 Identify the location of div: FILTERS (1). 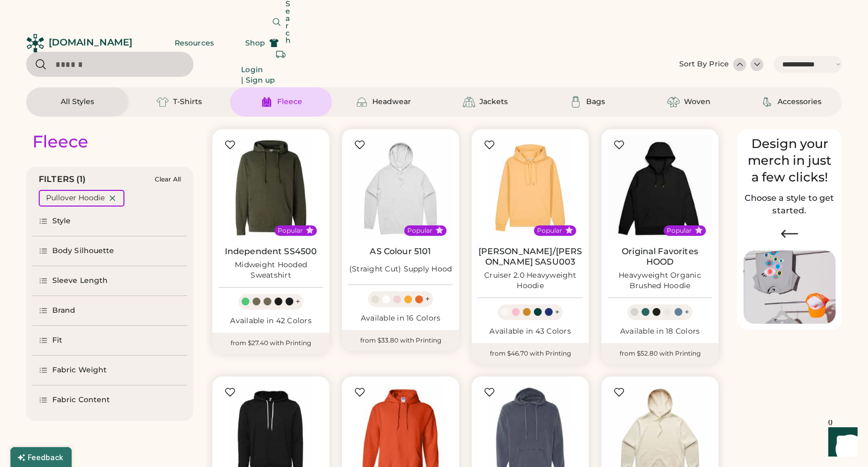
(62, 179).